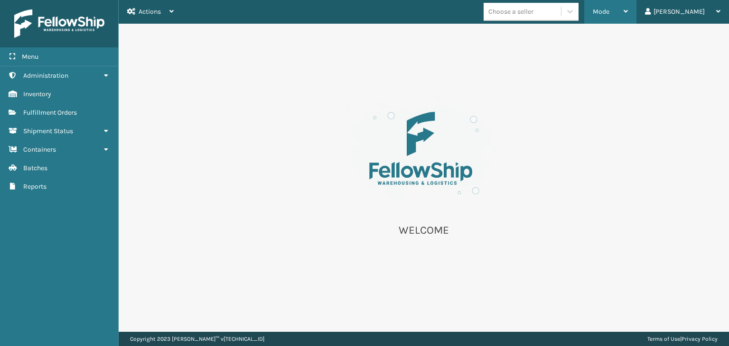  Describe the element at coordinates (149, 11) in the screenshot. I see `span: Actions` at that location.